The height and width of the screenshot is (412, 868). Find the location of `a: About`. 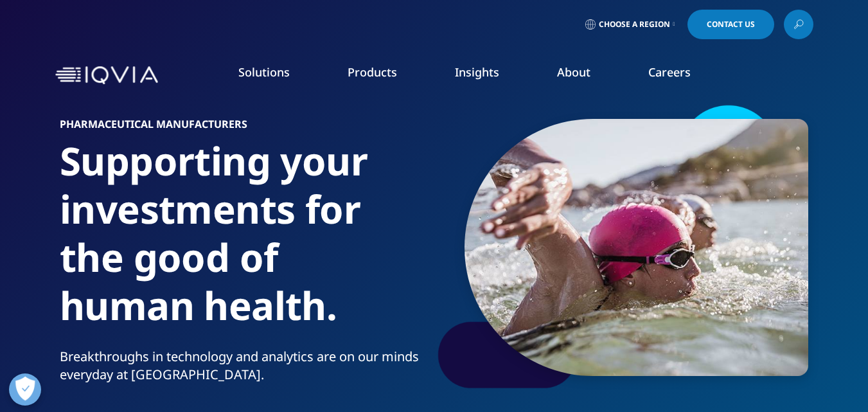

a: About is located at coordinates (574, 72).